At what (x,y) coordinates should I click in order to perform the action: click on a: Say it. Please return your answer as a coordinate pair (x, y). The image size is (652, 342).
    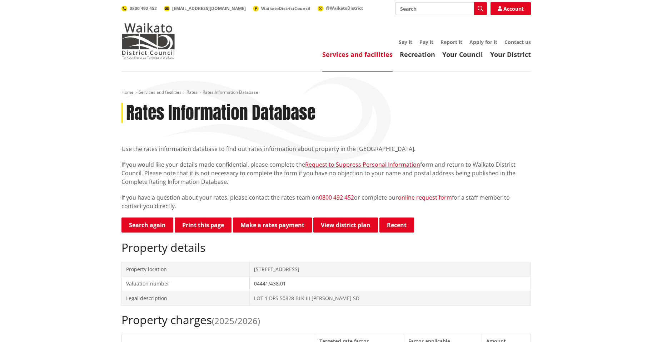
    Looking at the image, I should click on (406, 42).